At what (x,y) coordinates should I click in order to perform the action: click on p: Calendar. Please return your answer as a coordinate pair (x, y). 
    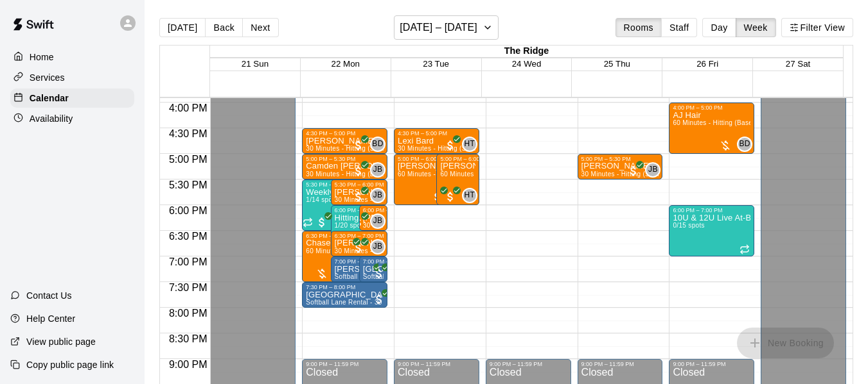
    Looking at the image, I should click on (49, 99).